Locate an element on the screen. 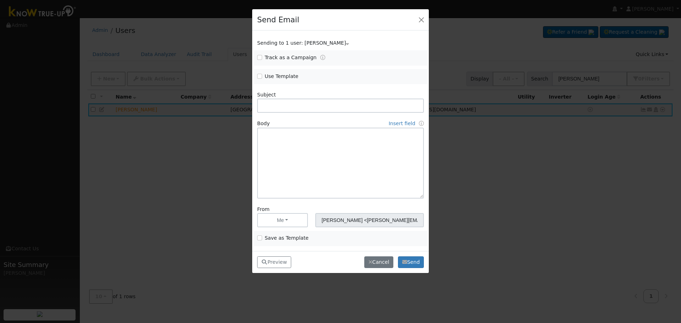 This screenshot has width=681, height=323. input: Save as Template is located at coordinates (260, 238).